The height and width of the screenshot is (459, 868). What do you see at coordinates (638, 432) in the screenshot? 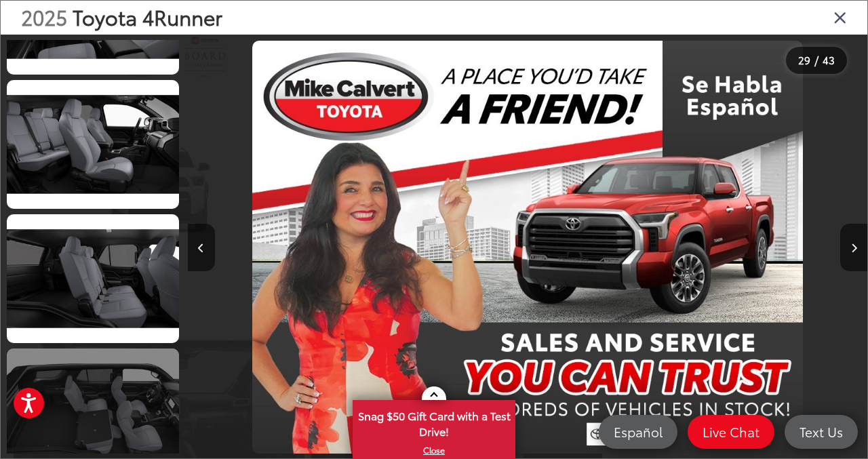
I see `a: Español` at bounding box center [638, 432].